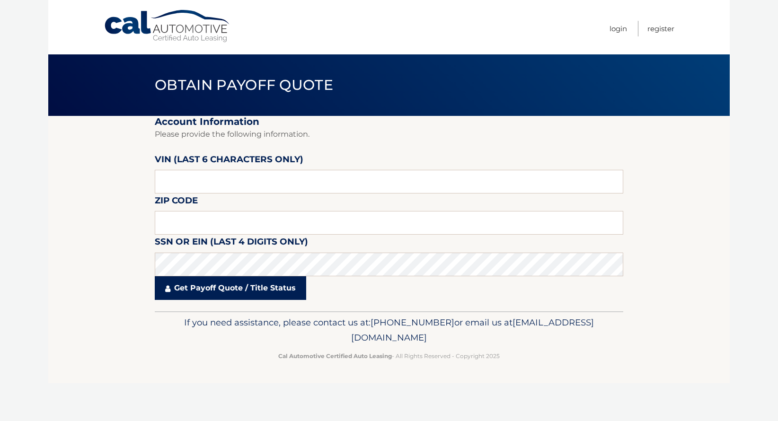 This screenshot has width=778, height=421. Describe the element at coordinates (176, 202) in the screenshot. I see `label: Zip Code` at that location.